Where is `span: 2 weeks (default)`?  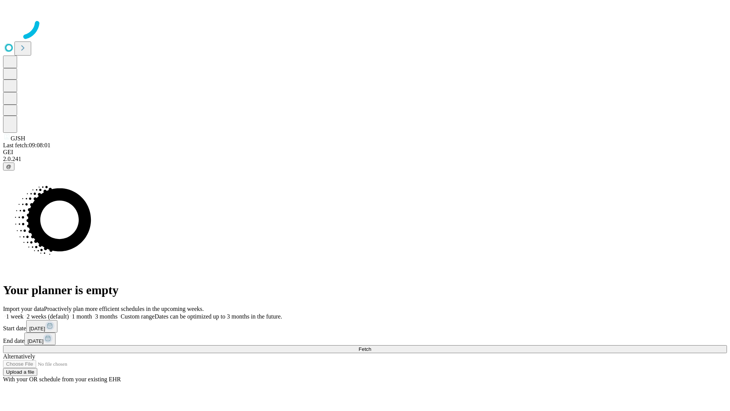
span: 2 weeks (default) is located at coordinates (48, 316).